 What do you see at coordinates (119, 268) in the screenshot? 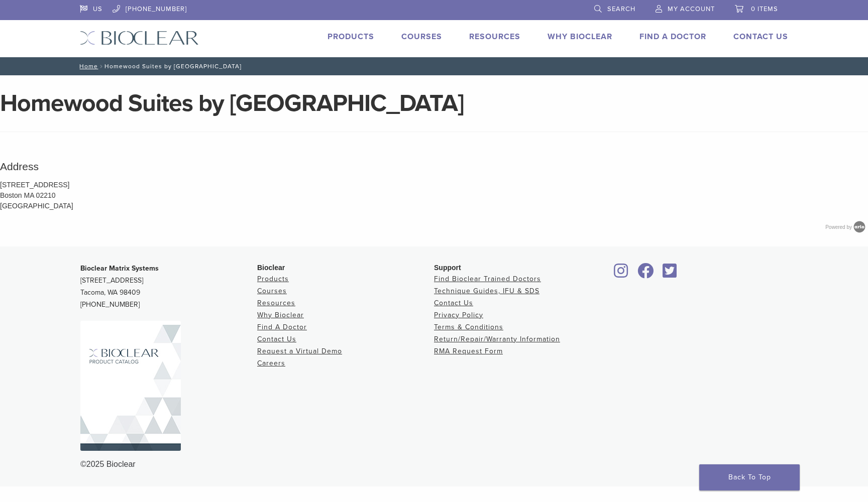
I see `strong: Bioclear Matrix Systems` at bounding box center [119, 268].